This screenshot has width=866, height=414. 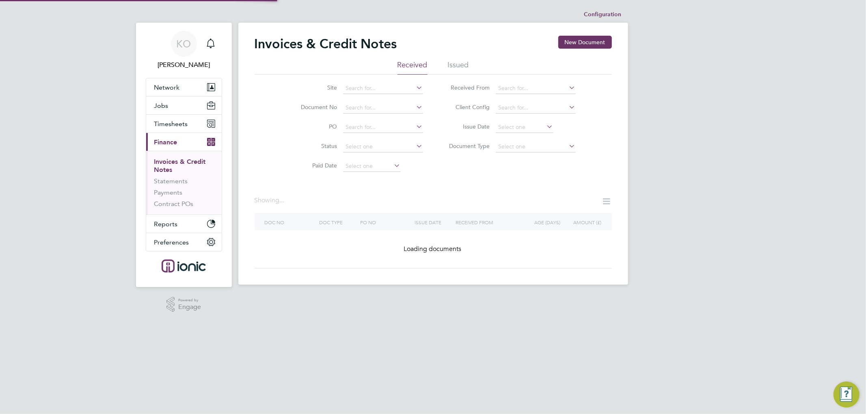 I want to click on span: Jobs, so click(x=161, y=106).